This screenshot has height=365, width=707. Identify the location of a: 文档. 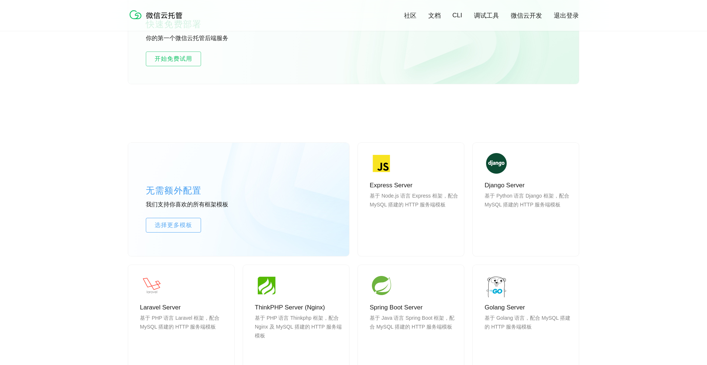
(434, 15).